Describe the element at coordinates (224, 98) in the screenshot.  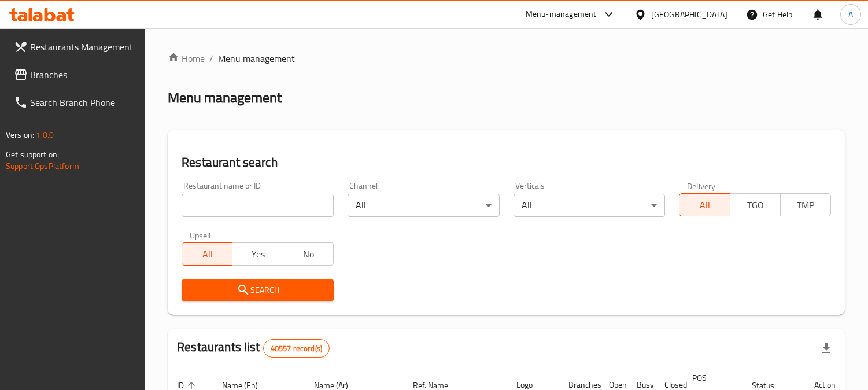
I see `h2: Menu management` at that location.